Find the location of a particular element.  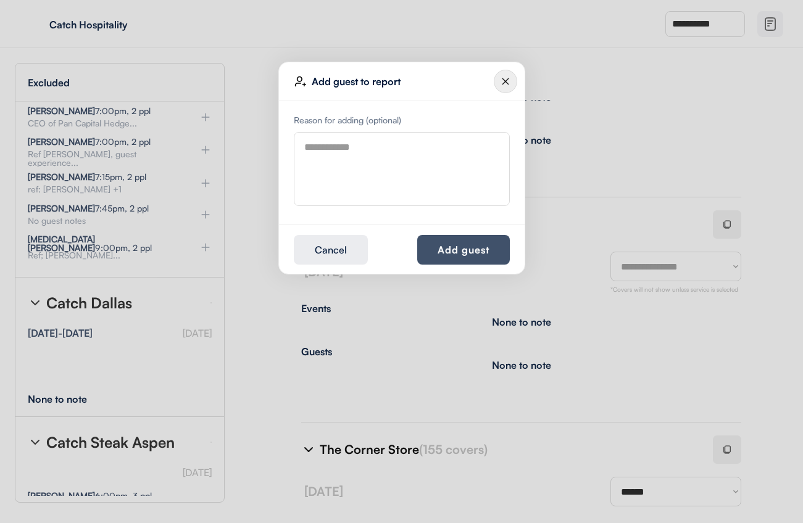

div: Add guest to report is located at coordinates (402, 81).